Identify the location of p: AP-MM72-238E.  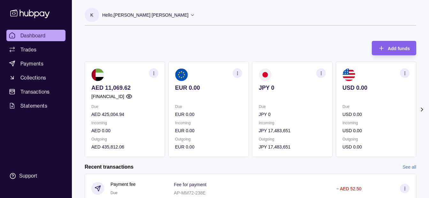
(190, 193).